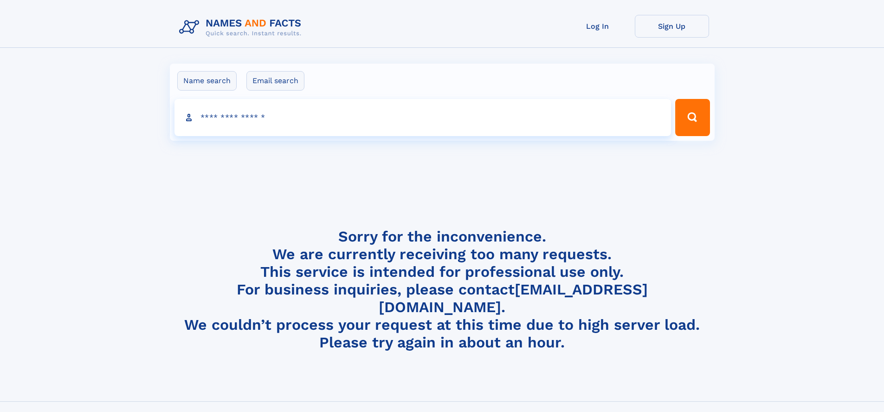  Describe the element at coordinates (242, 27) in the screenshot. I see `img: Logo Names and Facts` at that location.